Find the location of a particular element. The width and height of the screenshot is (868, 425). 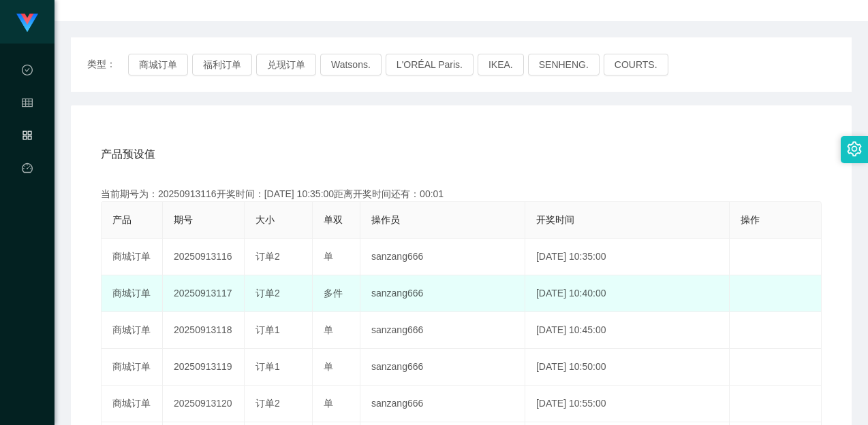

button: 商城订单 is located at coordinates (158, 64).